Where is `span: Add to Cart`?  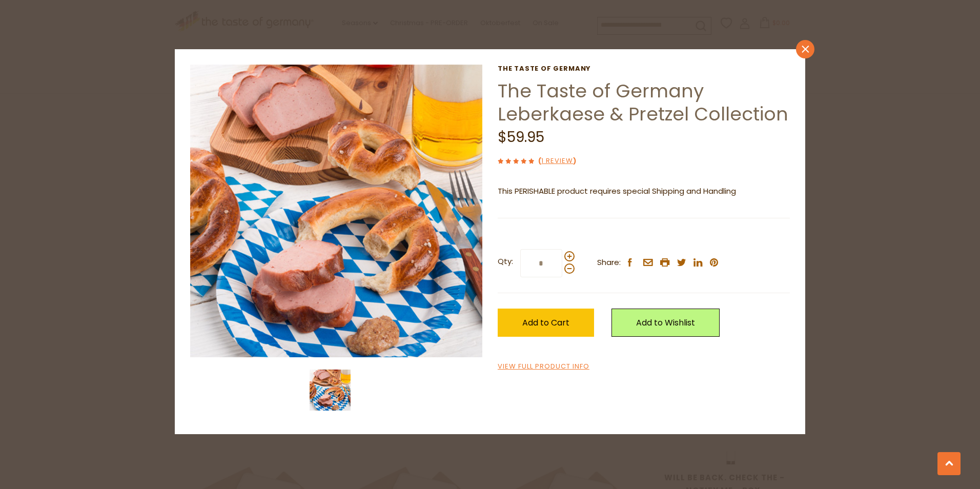
span: Add to Cart is located at coordinates (546, 323).